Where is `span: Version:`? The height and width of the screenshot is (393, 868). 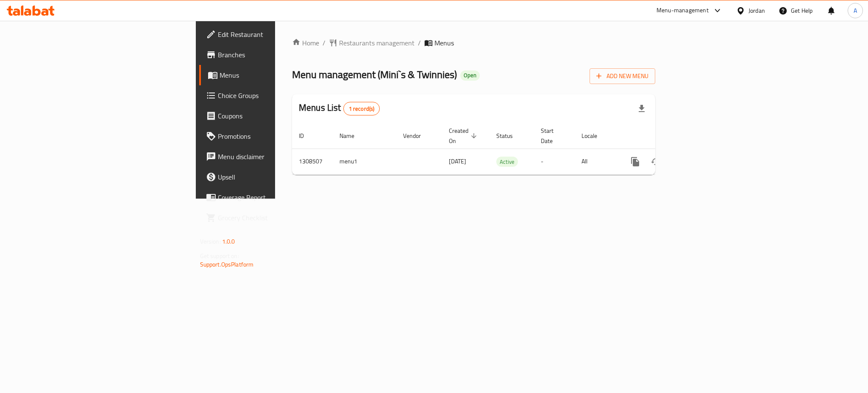 span: Version: is located at coordinates (210, 241).